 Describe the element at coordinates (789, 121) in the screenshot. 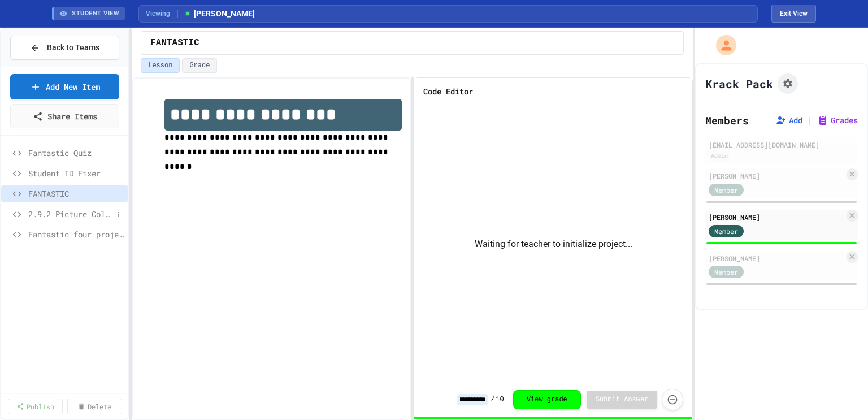

I see `button: Add` at that location.